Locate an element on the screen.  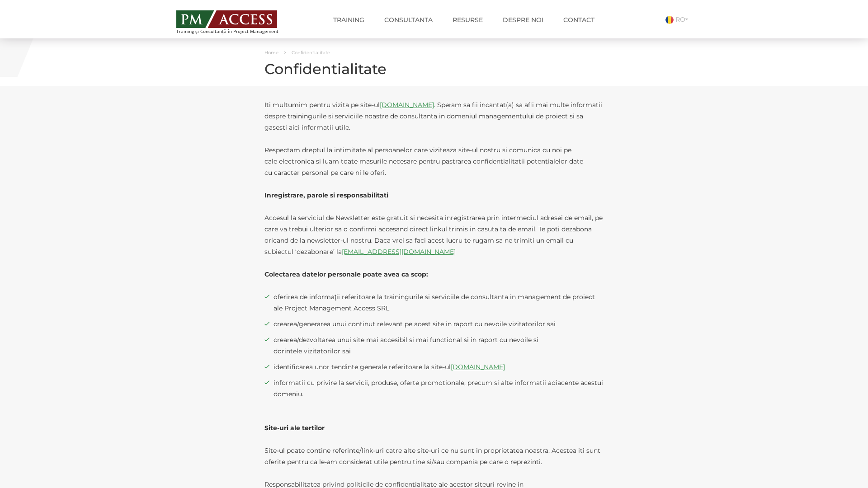
p: Accesul la serviciul de Newsletter este gratuit si necesita inregistrarea prin intermediul adrese... is located at coordinates (434, 235).